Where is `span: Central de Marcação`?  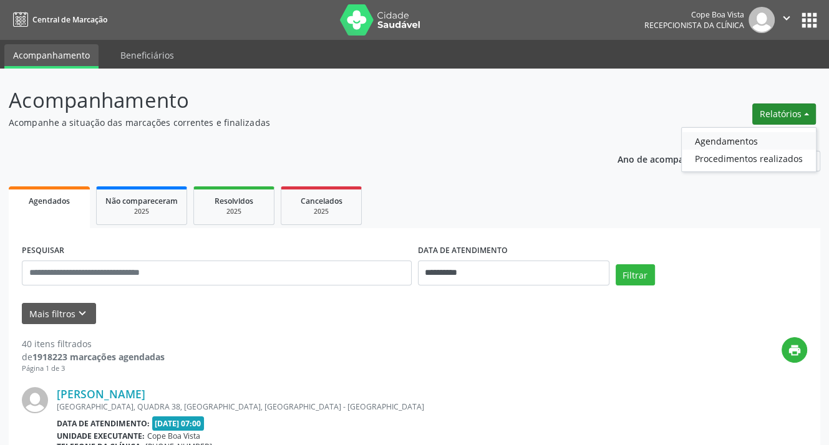
span: Central de Marcação is located at coordinates (70, 19).